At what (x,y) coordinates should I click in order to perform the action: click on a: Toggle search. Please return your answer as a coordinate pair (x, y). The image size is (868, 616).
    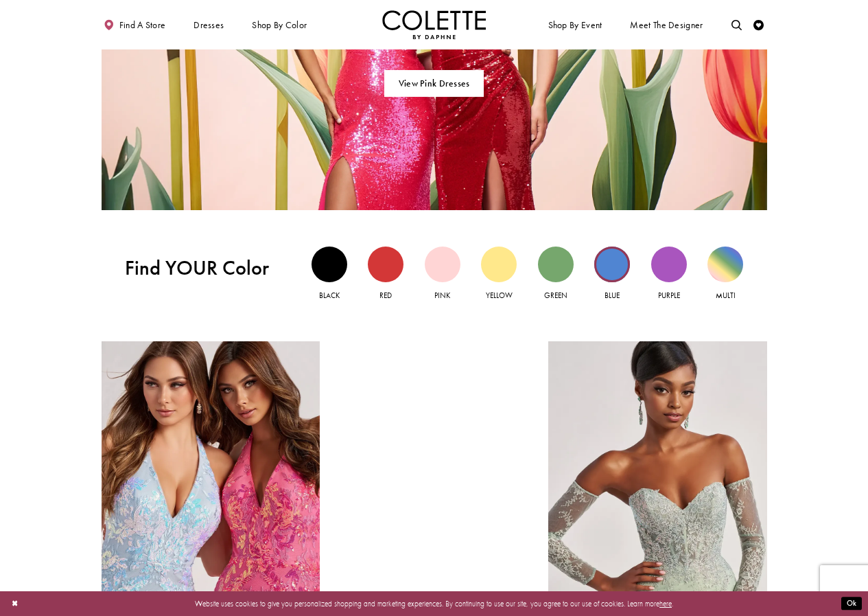
    Looking at the image, I should click on (736, 24).